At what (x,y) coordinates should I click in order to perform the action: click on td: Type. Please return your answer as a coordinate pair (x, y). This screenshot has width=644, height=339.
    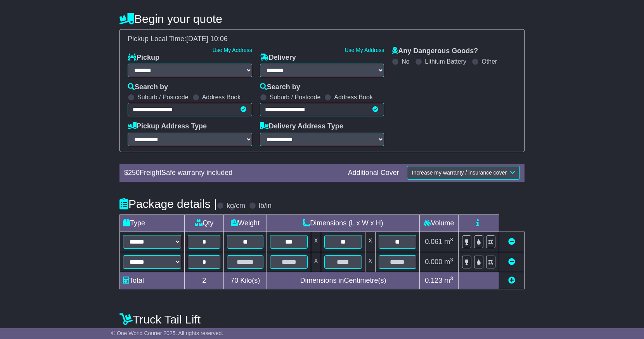
    Looking at the image, I should click on (152, 223).